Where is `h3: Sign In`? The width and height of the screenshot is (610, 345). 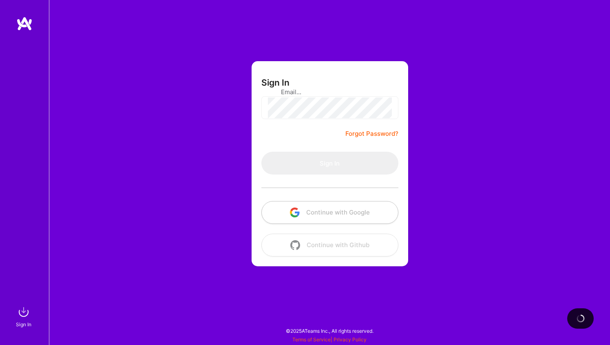
h3: Sign In is located at coordinates (275, 82).